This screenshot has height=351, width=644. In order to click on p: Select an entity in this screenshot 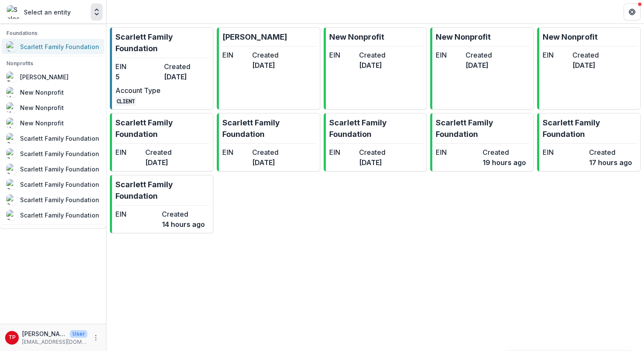, I will do `click(47, 12)`.